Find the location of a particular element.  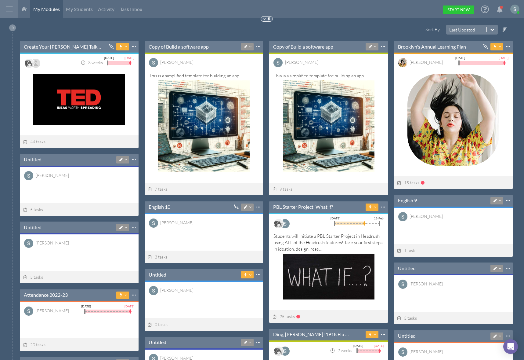

label: Sort By: is located at coordinates (429, 29).